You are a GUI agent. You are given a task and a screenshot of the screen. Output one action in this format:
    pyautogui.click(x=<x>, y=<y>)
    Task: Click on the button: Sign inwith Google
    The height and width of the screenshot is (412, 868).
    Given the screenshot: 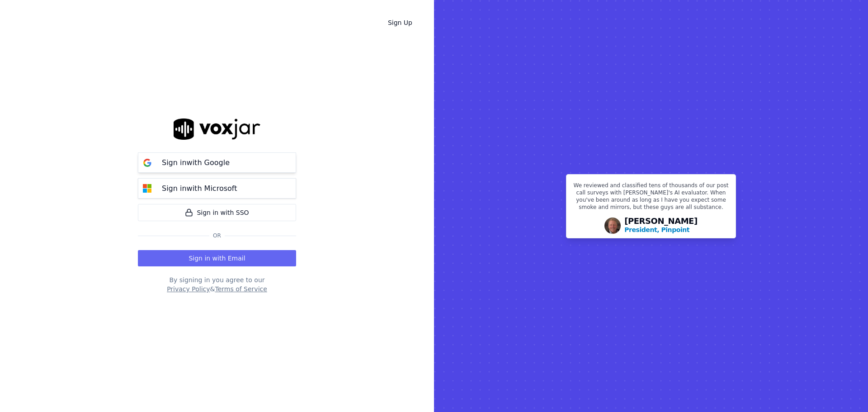 What is the action you would take?
    pyautogui.click(x=217, y=162)
    